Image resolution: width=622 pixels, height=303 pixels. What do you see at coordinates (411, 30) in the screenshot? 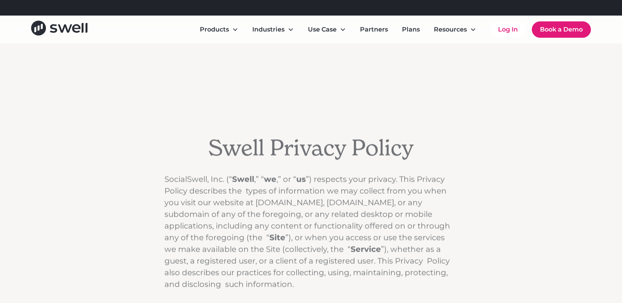
I see `a: Plans` at bounding box center [411, 30].